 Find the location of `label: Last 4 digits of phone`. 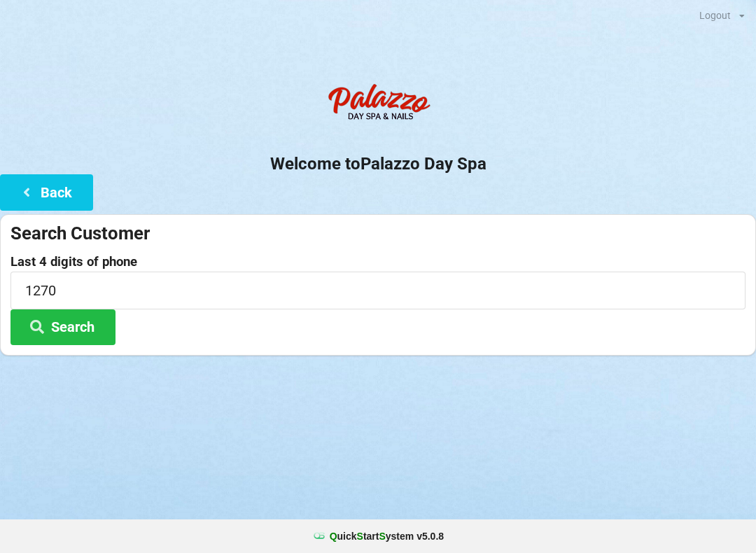

label: Last 4 digits of phone is located at coordinates (378, 262).